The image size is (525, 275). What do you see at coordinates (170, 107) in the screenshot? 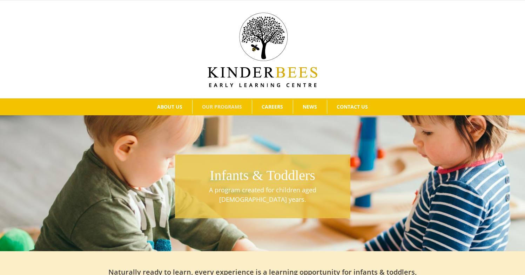
I see `a: ABOUT US` at bounding box center [170, 107].